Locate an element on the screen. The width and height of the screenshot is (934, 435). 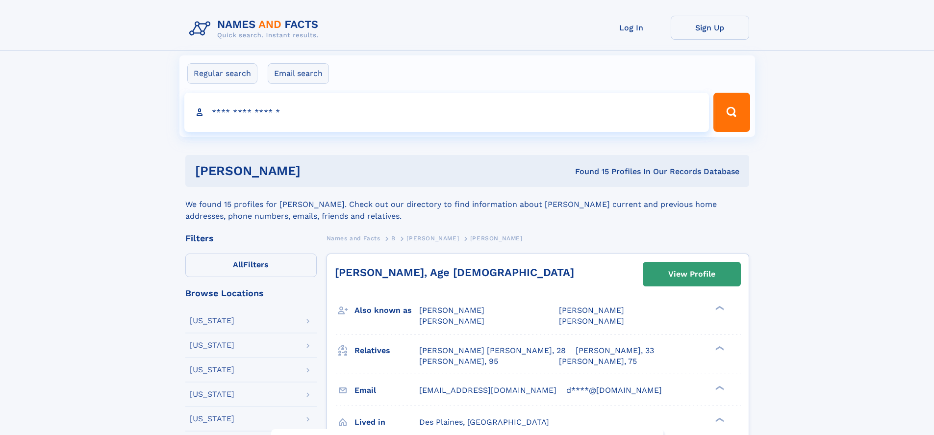
h3: Relatives is located at coordinates (387, 351).